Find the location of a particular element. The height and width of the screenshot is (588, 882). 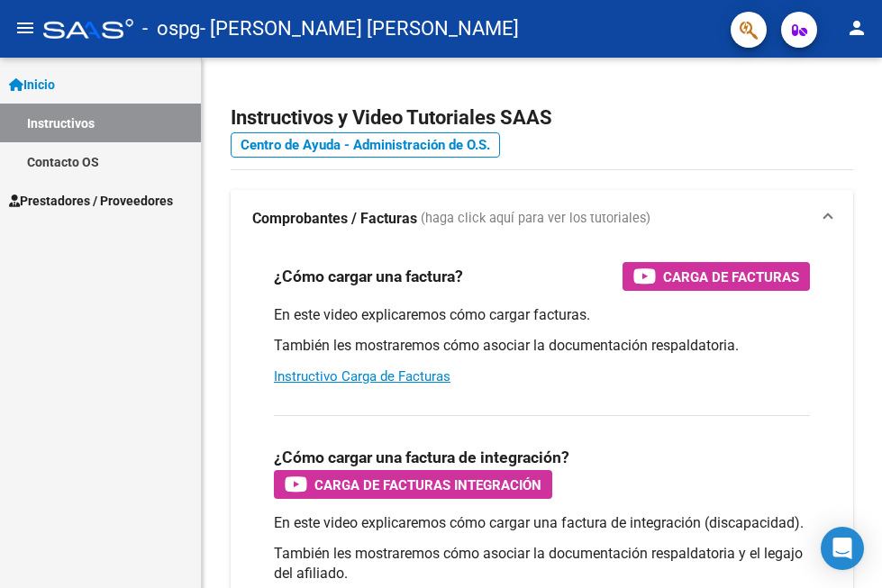

mat-icon: menu is located at coordinates (25, 28).